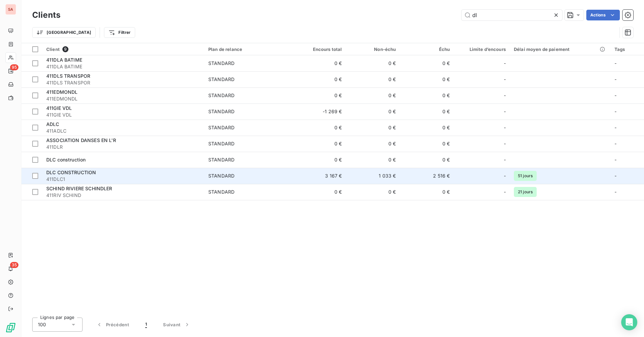 This screenshot has width=644, height=337. I want to click on span: 35, so click(14, 265).